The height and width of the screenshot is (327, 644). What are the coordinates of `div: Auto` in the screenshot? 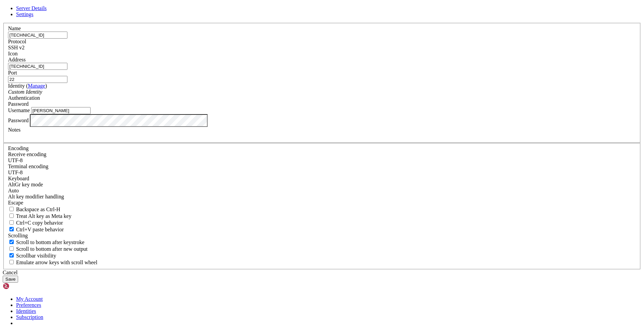 It's located at (322, 191).